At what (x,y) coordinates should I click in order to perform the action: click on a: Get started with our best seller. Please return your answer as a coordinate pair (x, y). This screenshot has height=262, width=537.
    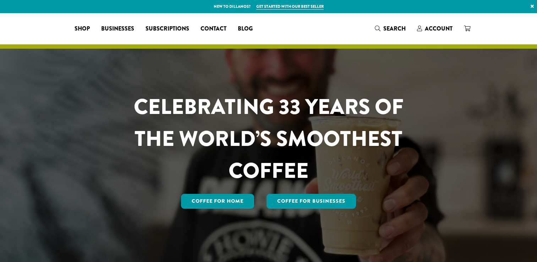
    Looking at the image, I should click on (290, 6).